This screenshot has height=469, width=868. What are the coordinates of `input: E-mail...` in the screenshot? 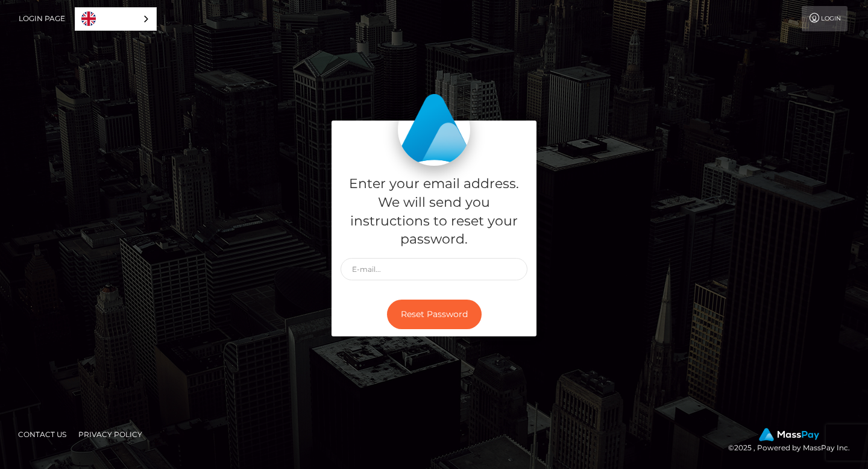 It's located at (434, 269).